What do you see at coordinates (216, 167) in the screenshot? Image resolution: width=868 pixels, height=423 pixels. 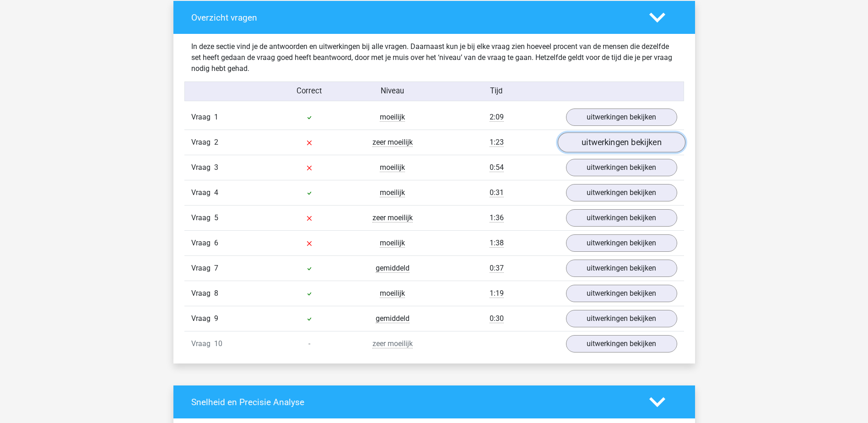 I see `span: 3` at bounding box center [216, 167].